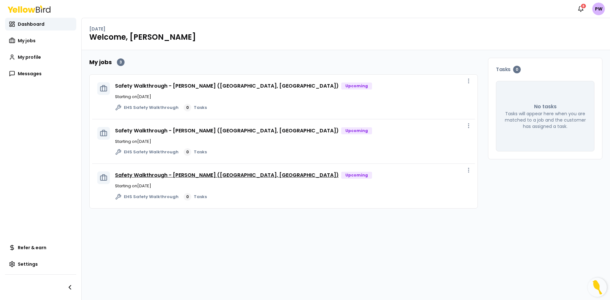  I want to click on a: Settings, so click(41, 264).